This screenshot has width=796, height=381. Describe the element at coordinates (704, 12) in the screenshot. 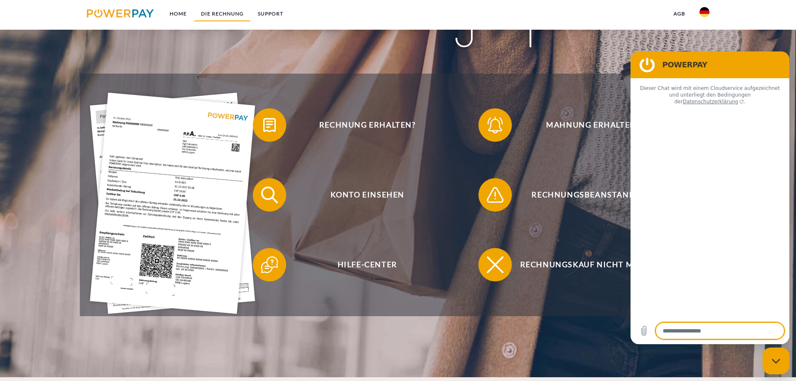

I see `img: de` at that location.